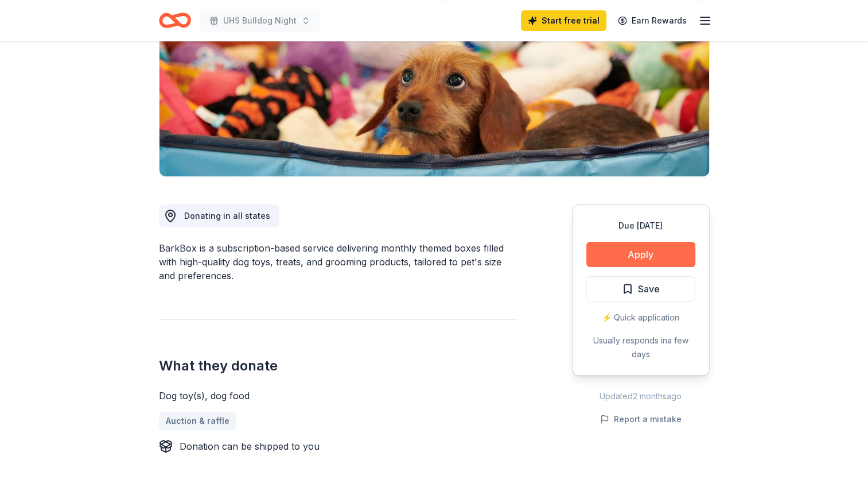 This screenshot has width=868, height=479. Describe the element at coordinates (649, 289) in the screenshot. I see `span: Save` at that location.